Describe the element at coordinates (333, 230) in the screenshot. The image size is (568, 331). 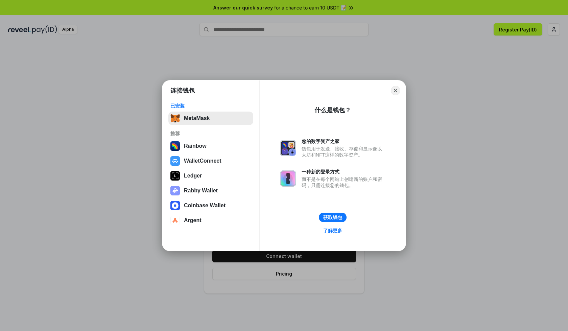
I see `a: 了解更多` at that location.